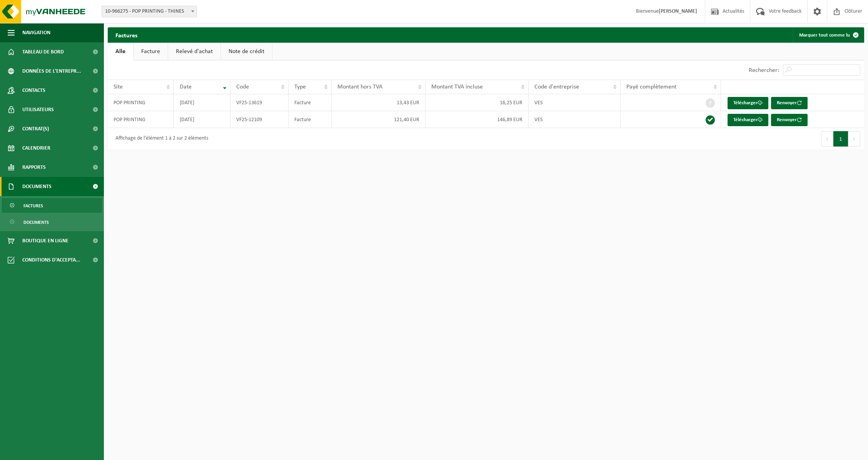 The width and height of the screenshot is (868, 460). I want to click on a: Documents, so click(52, 222).